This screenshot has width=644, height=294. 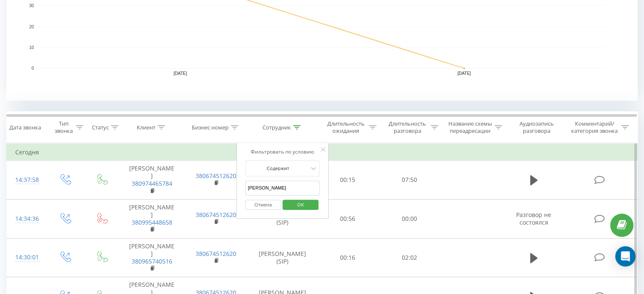 What do you see at coordinates (594, 128) in the screenshot?
I see `div: Комментарий/категория звонка` at bounding box center [594, 128].